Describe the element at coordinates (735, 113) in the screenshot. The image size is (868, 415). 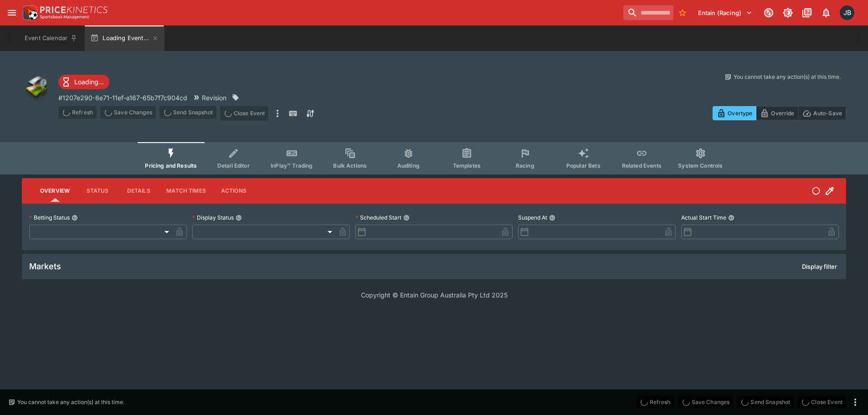
I see `button: Overtype` at that location.